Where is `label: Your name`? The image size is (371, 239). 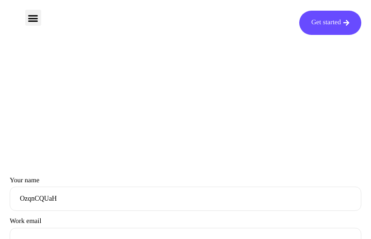 label: Your name is located at coordinates (185, 194).